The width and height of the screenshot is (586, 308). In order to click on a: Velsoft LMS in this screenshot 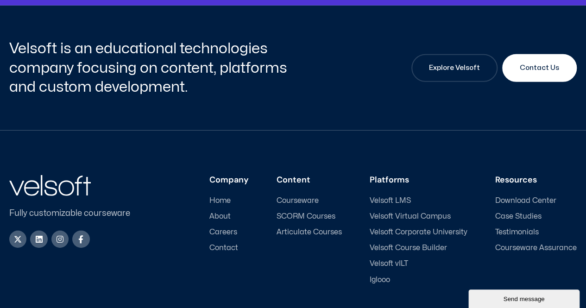, I will do `click(418, 200)`.